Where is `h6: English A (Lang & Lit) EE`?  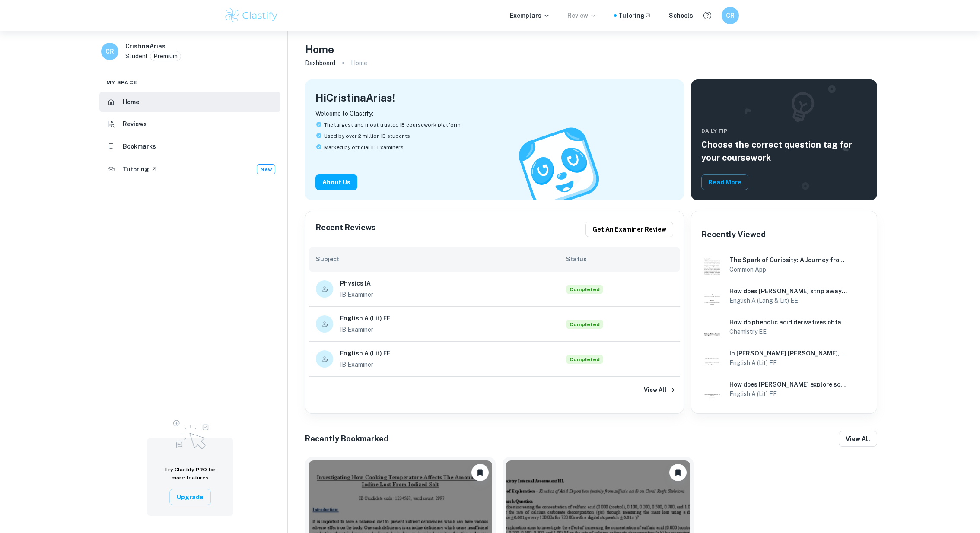
h6: English A (Lang & Lit) EE is located at coordinates (788, 301).